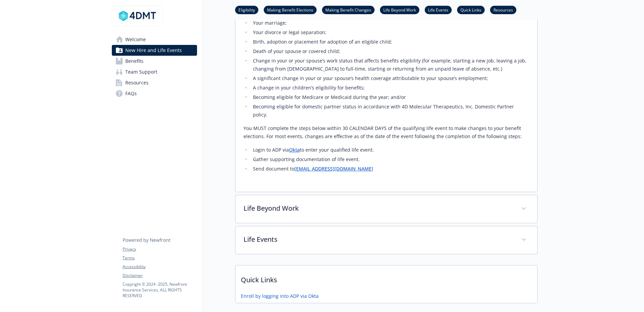  Describe the element at coordinates (160, 275) in the screenshot. I see `a: Disclaimer` at that location.